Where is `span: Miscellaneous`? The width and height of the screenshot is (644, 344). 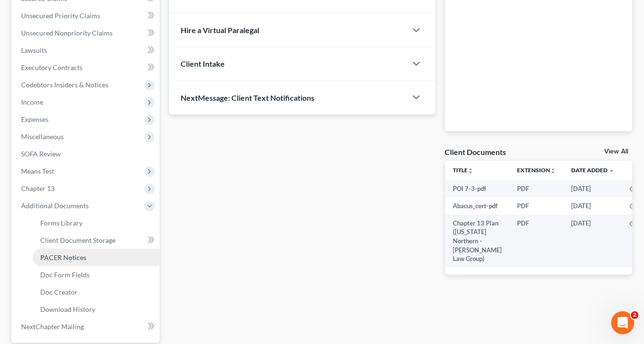 span: Miscellaneous is located at coordinates (42, 136).